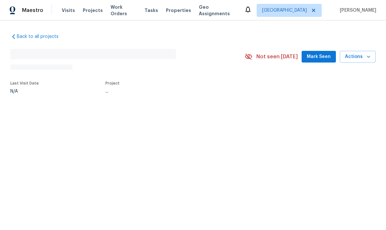 The height and width of the screenshot is (230, 386). Describe the element at coordinates (151, 10) in the screenshot. I see `span: Tasks` at that location.